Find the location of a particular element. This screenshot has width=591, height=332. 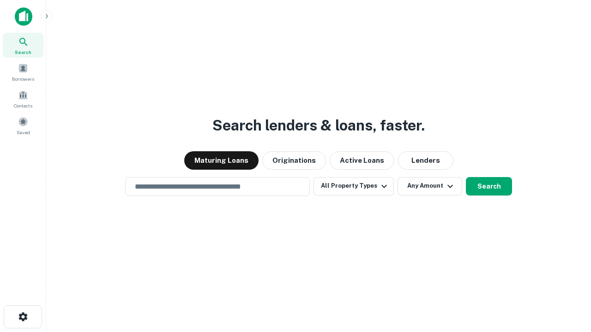

span: Borrowers is located at coordinates (23, 79).